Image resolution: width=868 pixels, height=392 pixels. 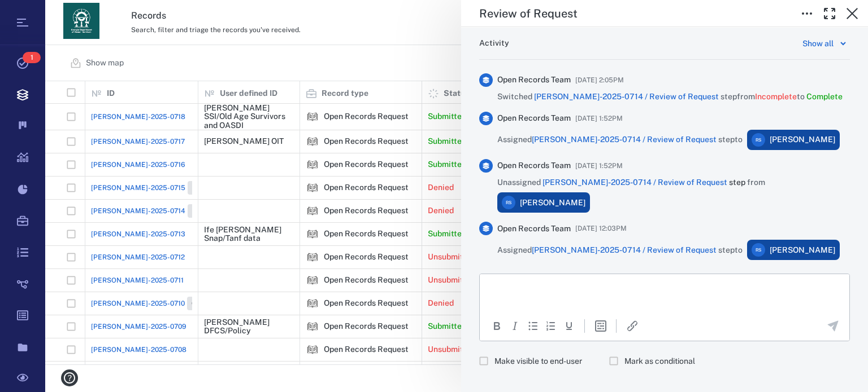 I want to click on button: Insert/edit link, so click(x=632, y=326).